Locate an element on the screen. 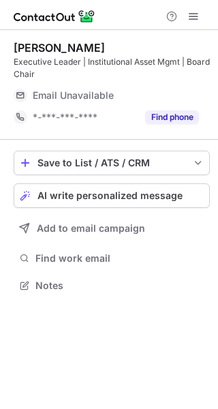 Image resolution: width=218 pixels, height=409 pixels. button: Reveal Button is located at coordinates (172, 117).